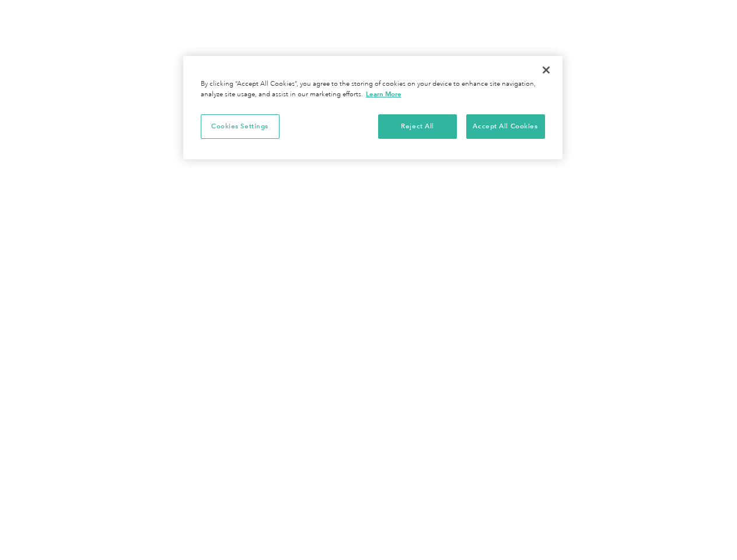 The image size is (737, 560). I want to click on button: Close, so click(546, 70).